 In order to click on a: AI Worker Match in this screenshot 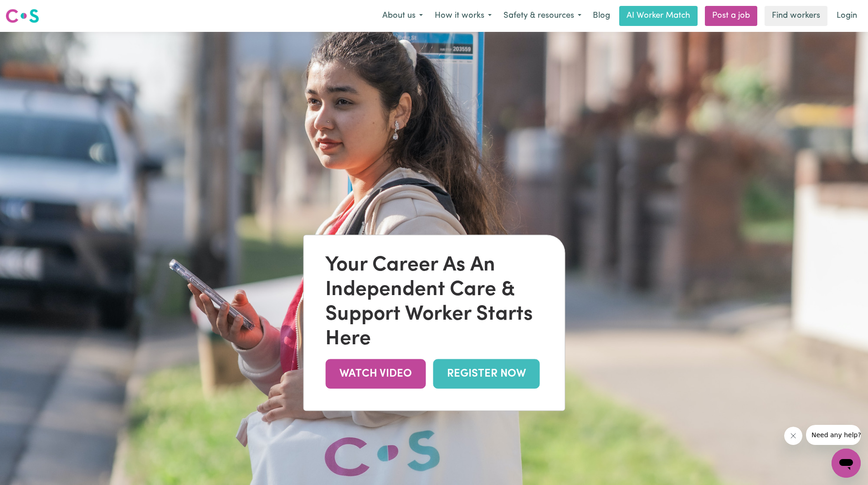, I will do `click(658, 16)`.